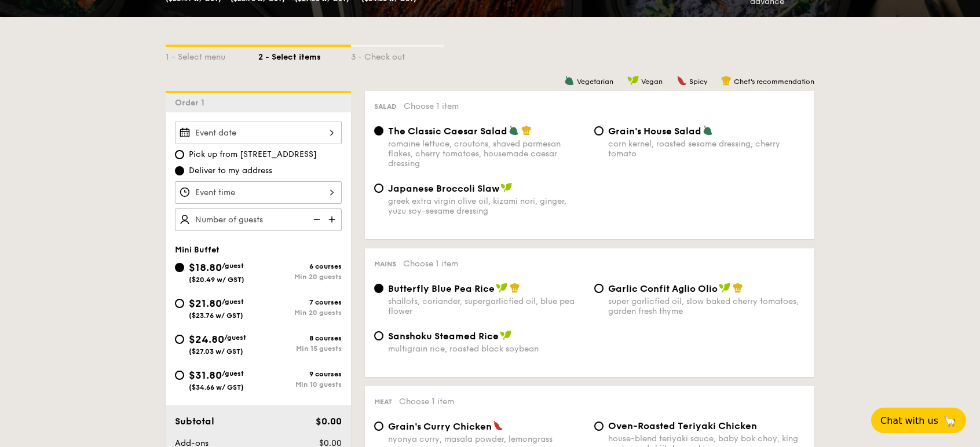  Describe the element at coordinates (663, 288) in the screenshot. I see `span: Garlic Confit Aglio Olio` at that location.